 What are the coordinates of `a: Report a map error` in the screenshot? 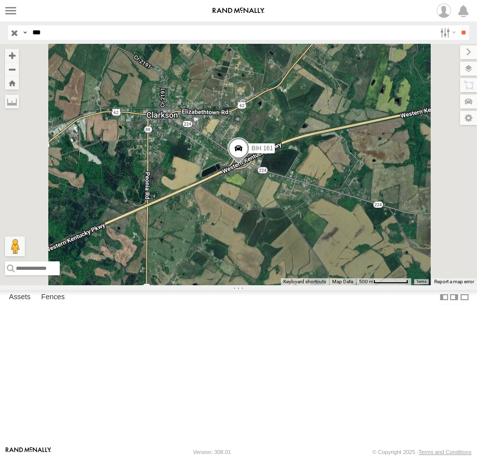 It's located at (454, 281).